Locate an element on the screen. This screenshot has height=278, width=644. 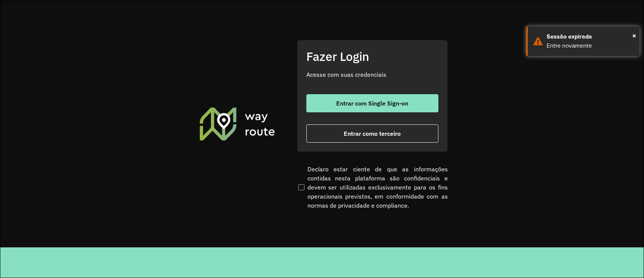
img: Roteirizador AmbevTech is located at coordinates (238, 124).